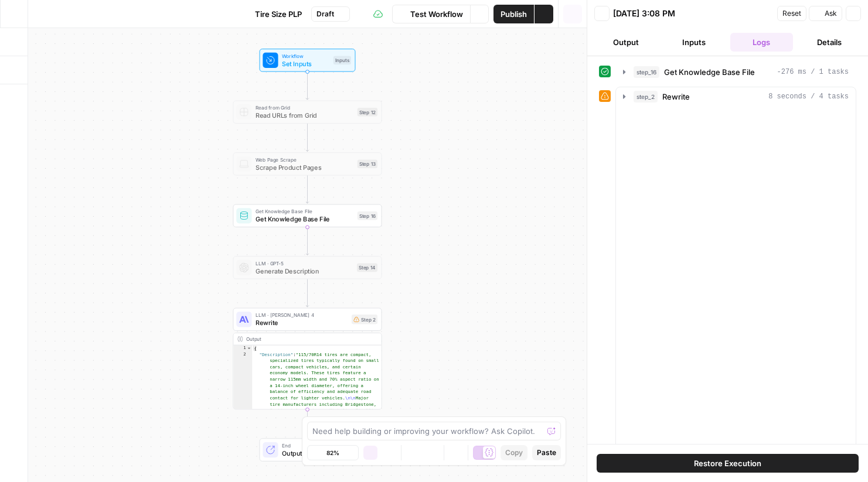 This screenshot has height=482, width=868. Describe the element at coordinates (305, 56) in the screenshot. I see `span: Workflow` at that location.